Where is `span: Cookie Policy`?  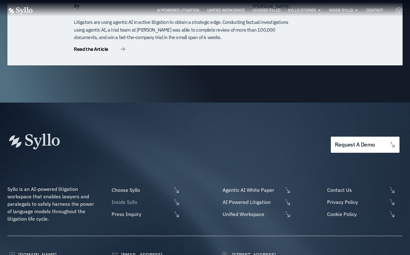 span: Cookie Policy is located at coordinates (357, 214).